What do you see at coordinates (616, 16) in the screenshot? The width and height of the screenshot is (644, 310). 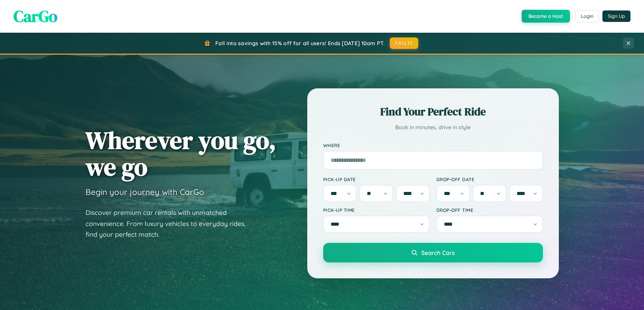 I see `button: Sign Up` at bounding box center [616, 16].